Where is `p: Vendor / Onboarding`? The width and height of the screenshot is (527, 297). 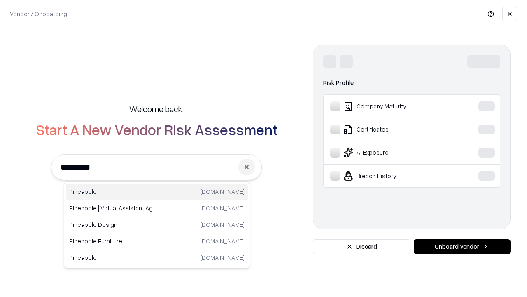
p: Vendor / Onboarding is located at coordinates (38, 14).